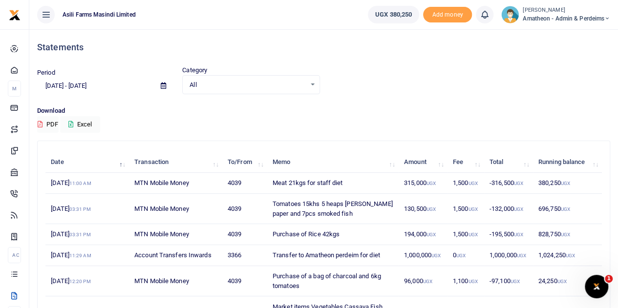  Describe the element at coordinates (247, 85) in the screenshot. I see `span: All` at that location.